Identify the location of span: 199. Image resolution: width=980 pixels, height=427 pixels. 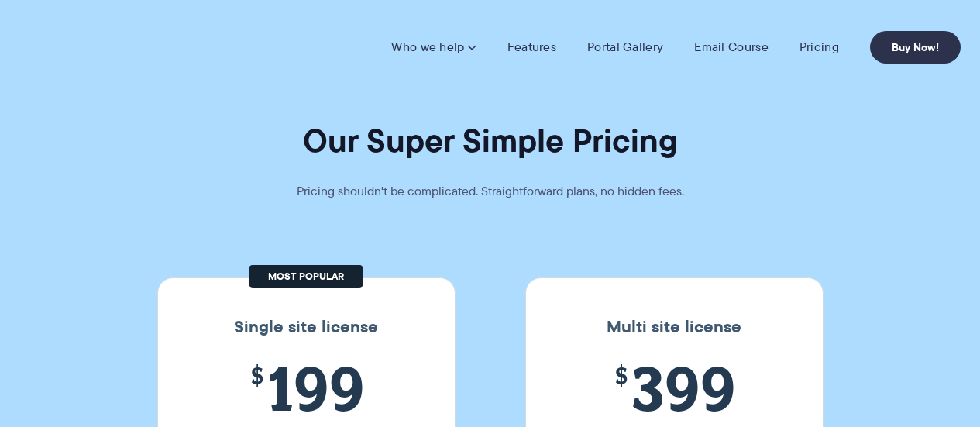
(306, 388).